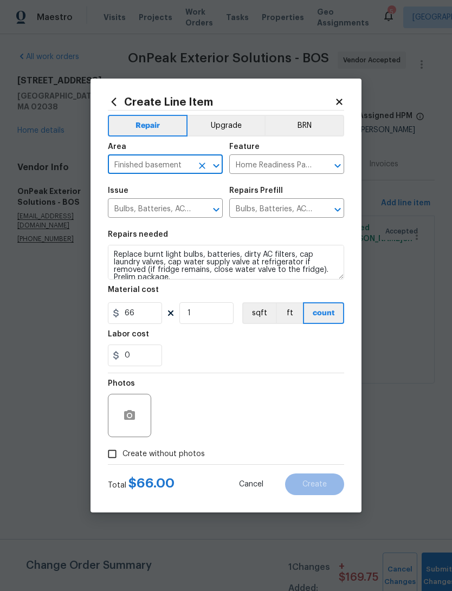 Image resolution: width=452 pixels, height=591 pixels. What do you see at coordinates (323, 313) in the screenshot?
I see `button: count` at bounding box center [323, 313].